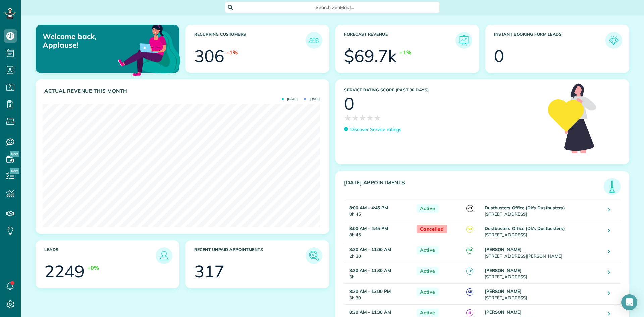  Describe the element at coordinates (379, 252) in the screenshot. I see `td: 2h 30` at that location.